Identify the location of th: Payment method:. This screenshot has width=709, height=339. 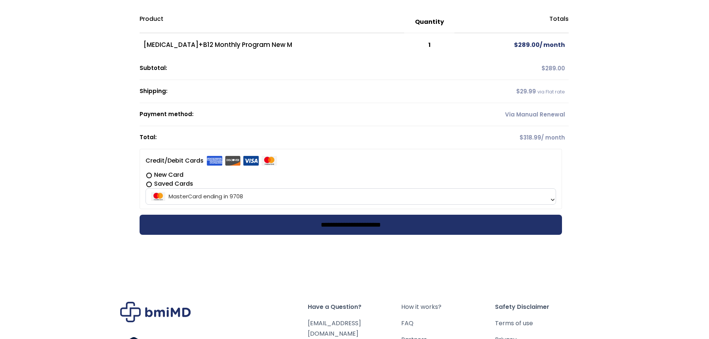
(297, 115).